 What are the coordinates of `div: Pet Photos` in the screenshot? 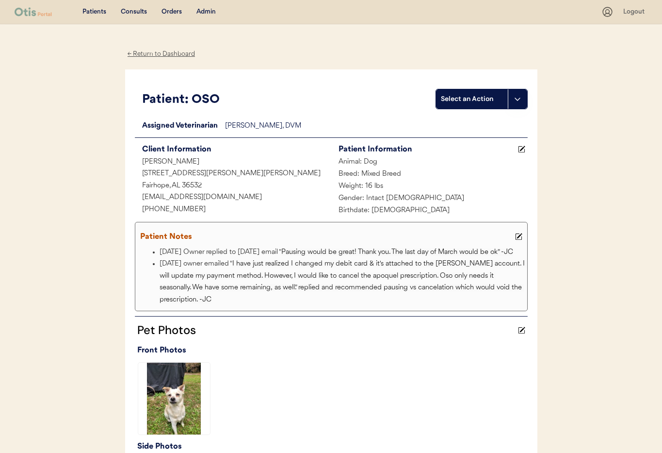 It's located at (325, 330).